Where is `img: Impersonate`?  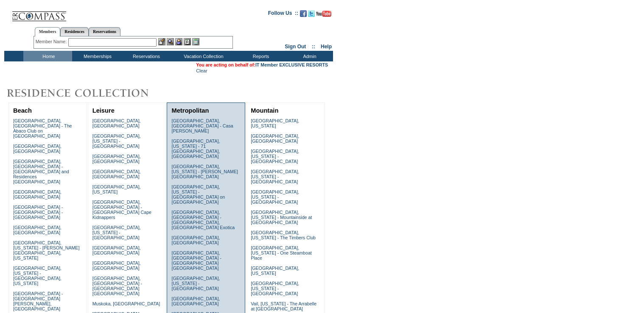
img: Impersonate is located at coordinates (178, 41).